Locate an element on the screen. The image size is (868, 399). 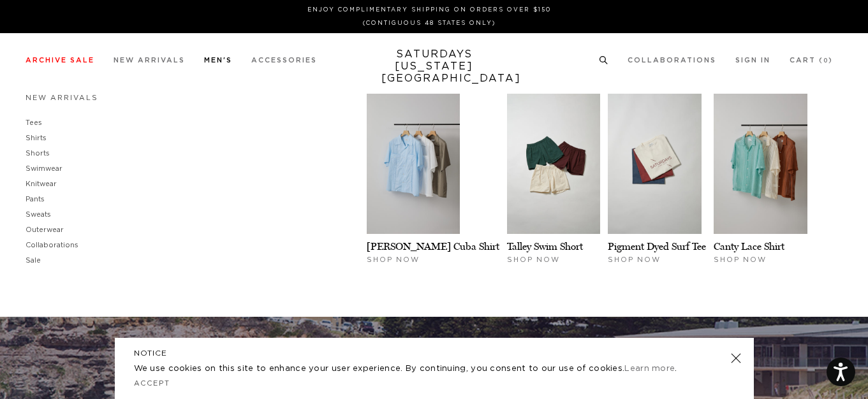
a: Pigment Dyed Surf Tee is located at coordinates (657, 246).